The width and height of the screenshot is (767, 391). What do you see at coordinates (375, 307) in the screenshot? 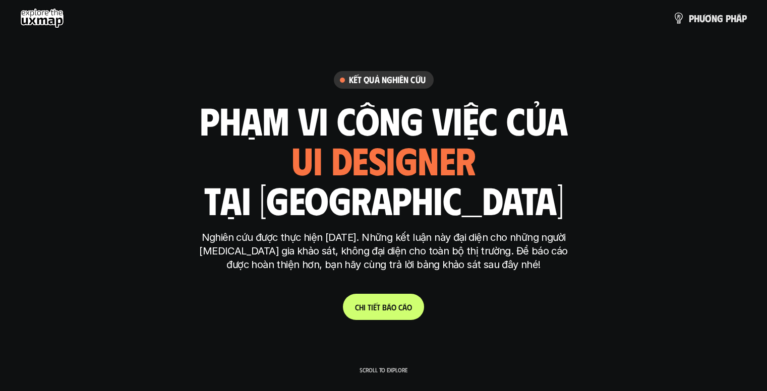
I see `span: ế` at bounding box center [375, 307].